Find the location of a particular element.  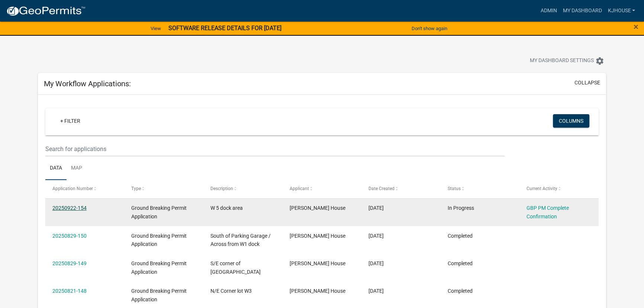

span: W 5 dock area is located at coordinates (226, 208).